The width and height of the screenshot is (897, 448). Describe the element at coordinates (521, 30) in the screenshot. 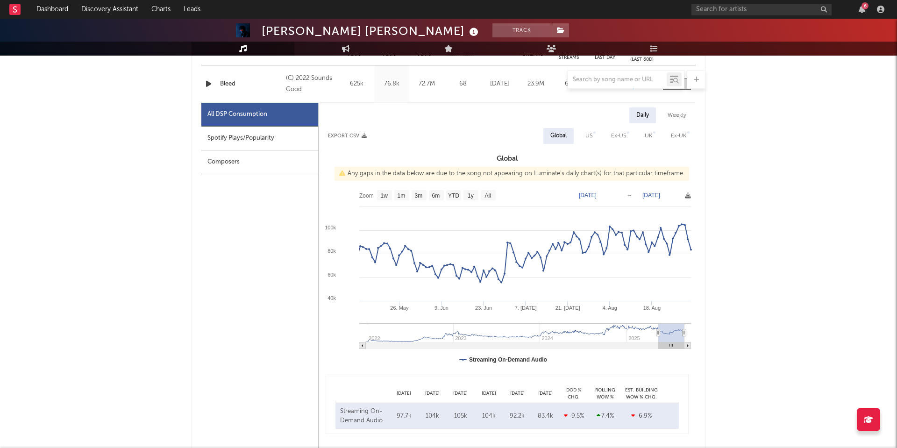

I see `button: Track` at that location.